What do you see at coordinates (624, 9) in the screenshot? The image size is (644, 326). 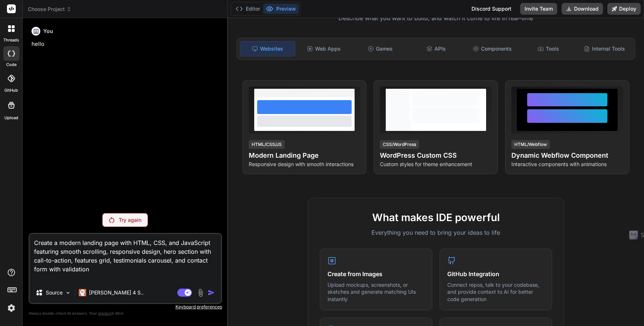 I see `button: Deploy` at bounding box center [624, 9].